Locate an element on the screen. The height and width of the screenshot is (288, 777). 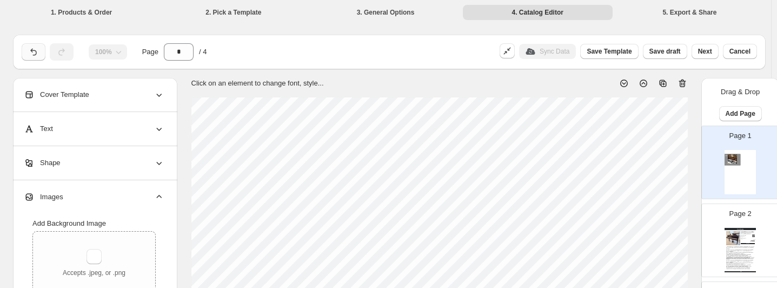
span: Images is located at coordinates (43, 197).